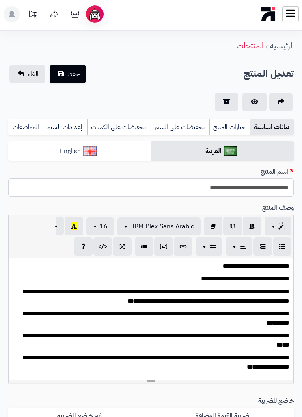 The width and height of the screenshot is (302, 417). I want to click on img: العربية, so click(231, 151).